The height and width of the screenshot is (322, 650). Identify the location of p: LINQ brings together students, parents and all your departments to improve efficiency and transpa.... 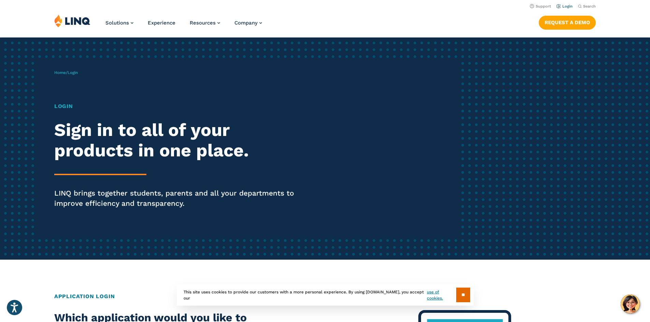
(179, 199).